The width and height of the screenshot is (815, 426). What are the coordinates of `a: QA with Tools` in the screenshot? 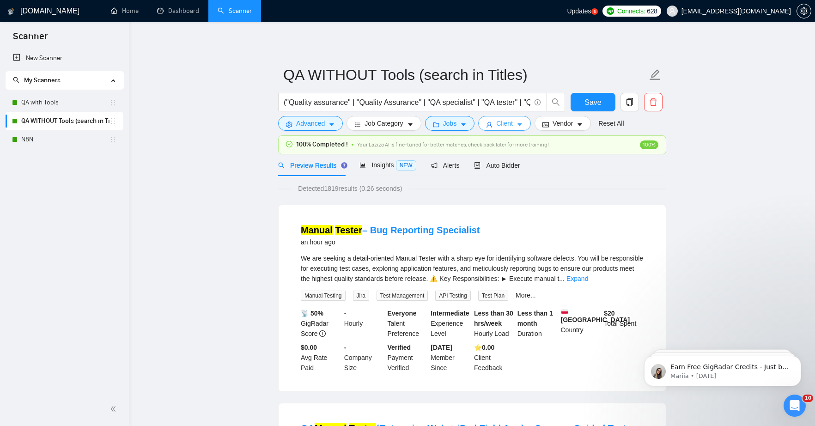 It's located at (65, 103).